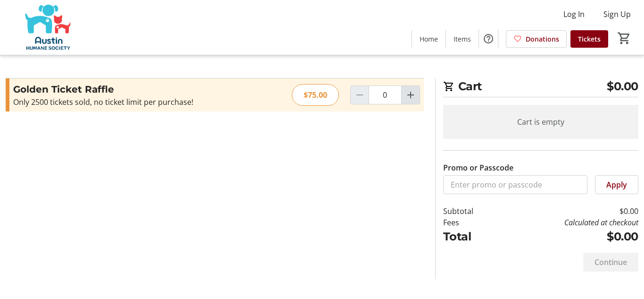 The height and width of the screenshot is (299, 644). Describe the element at coordinates (516, 185) in the screenshot. I see `input: Enter promo or passcode` at that location.